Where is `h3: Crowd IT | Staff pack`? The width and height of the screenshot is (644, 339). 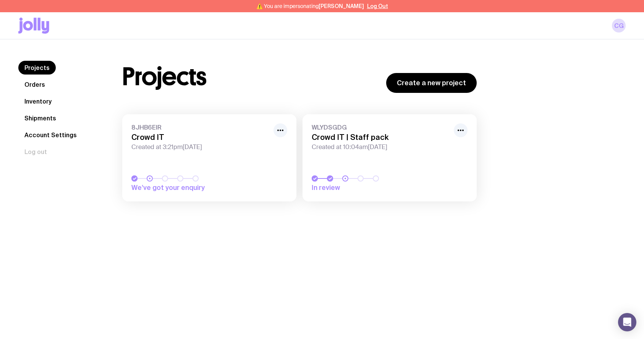
h3: Crowd IT | Staff pack is located at coordinates (381, 137).